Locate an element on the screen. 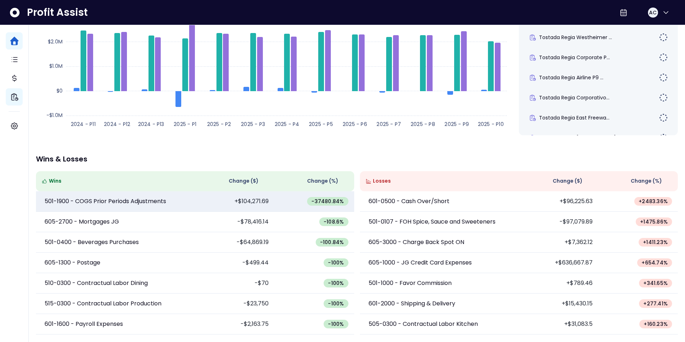  span: AC is located at coordinates (652, 13).